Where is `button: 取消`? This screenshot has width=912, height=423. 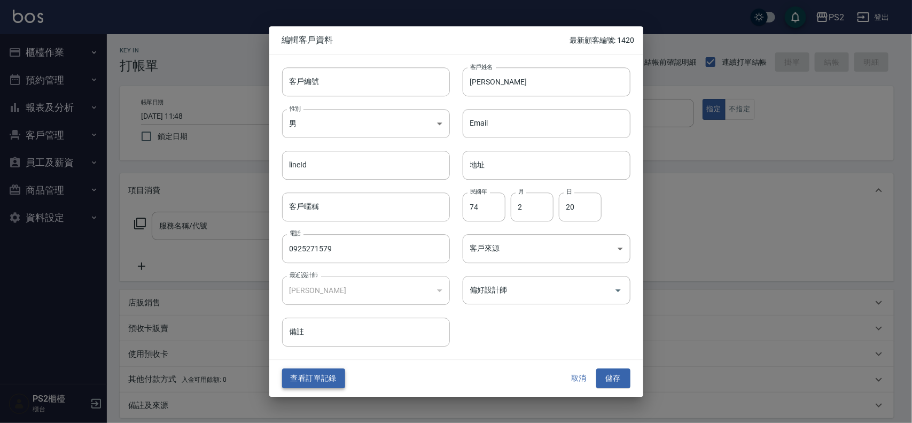
button: 取消 is located at coordinates (579, 378).